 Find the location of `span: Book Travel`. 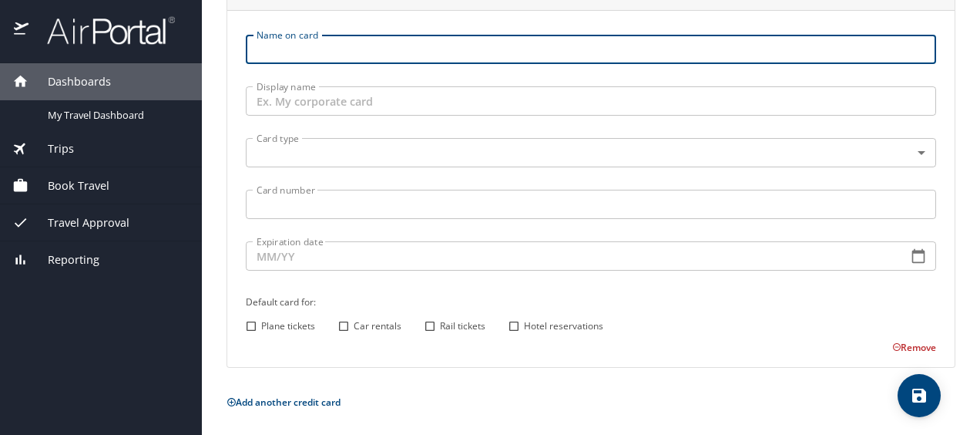

span: Book Travel is located at coordinates (69, 186).